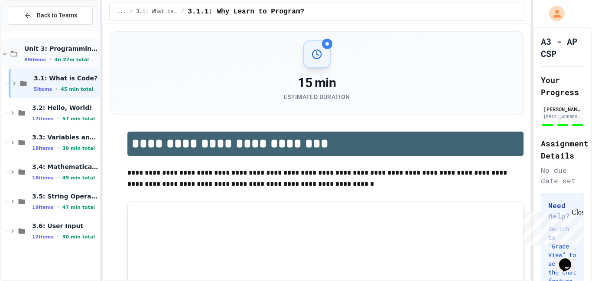 The height and width of the screenshot is (281, 592). What do you see at coordinates (77, 89) in the screenshot?
I see `span: 45 min total` at bounding box center [77, 89].